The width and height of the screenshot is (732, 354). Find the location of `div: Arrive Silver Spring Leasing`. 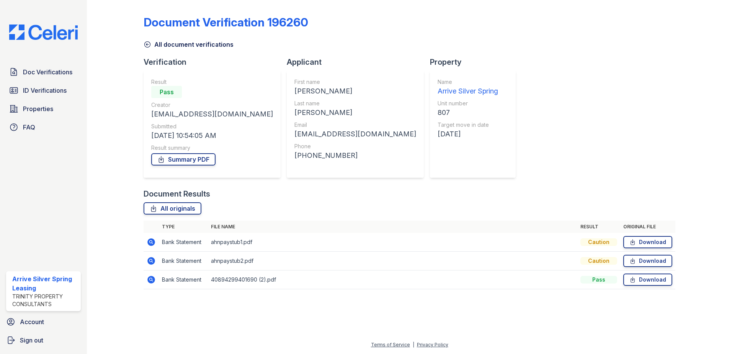

div: Arrive Silver Spring Leasing is located at coordinates (45, 283).